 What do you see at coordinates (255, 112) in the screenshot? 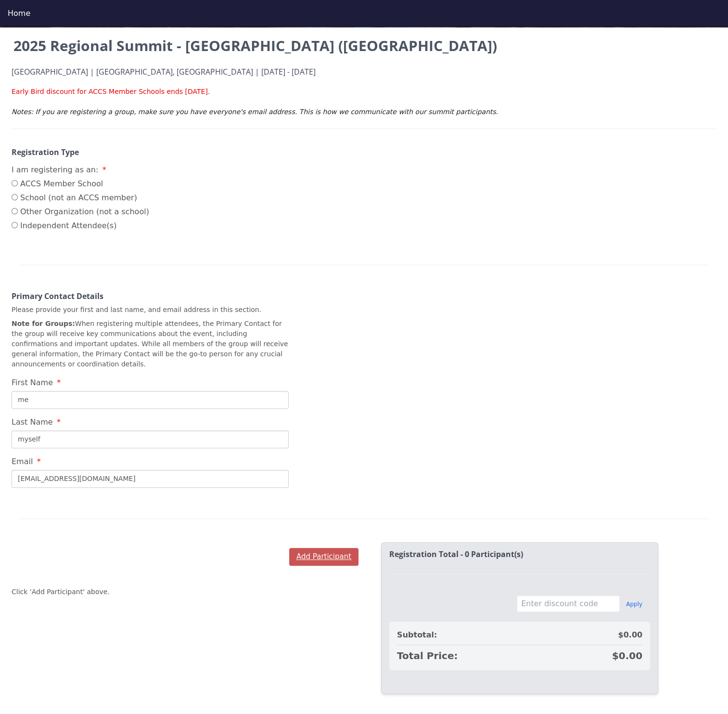
I see `em: Notes: If you are registering a group, make sure you have everyone's email address. This is how w...` at bounding box center [255, 112].